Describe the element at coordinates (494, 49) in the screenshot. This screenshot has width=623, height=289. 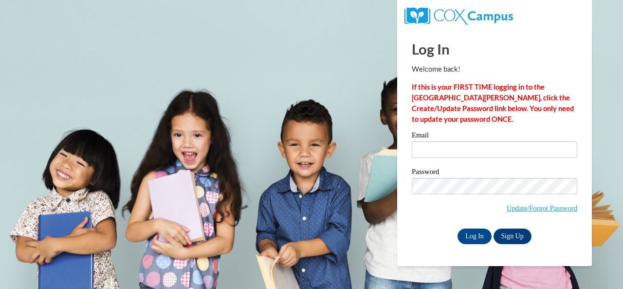
I see `h1: Log In` at that location.